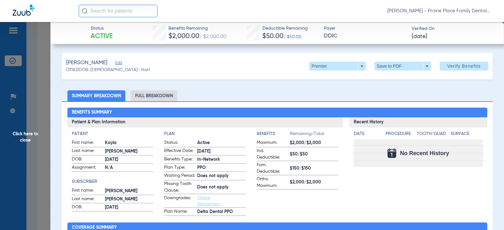 The height and width of the screenshot is (230, 504). Describe the element at coordinates (314, 154) in the screenshot. I see `span: $50/$50` at that location.